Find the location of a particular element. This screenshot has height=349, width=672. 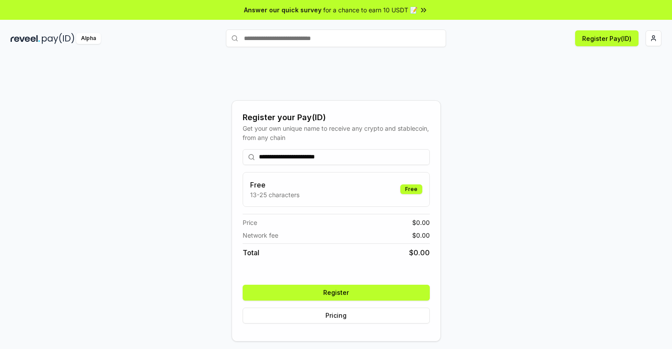

span: Price is located at coordinates (250, 222).